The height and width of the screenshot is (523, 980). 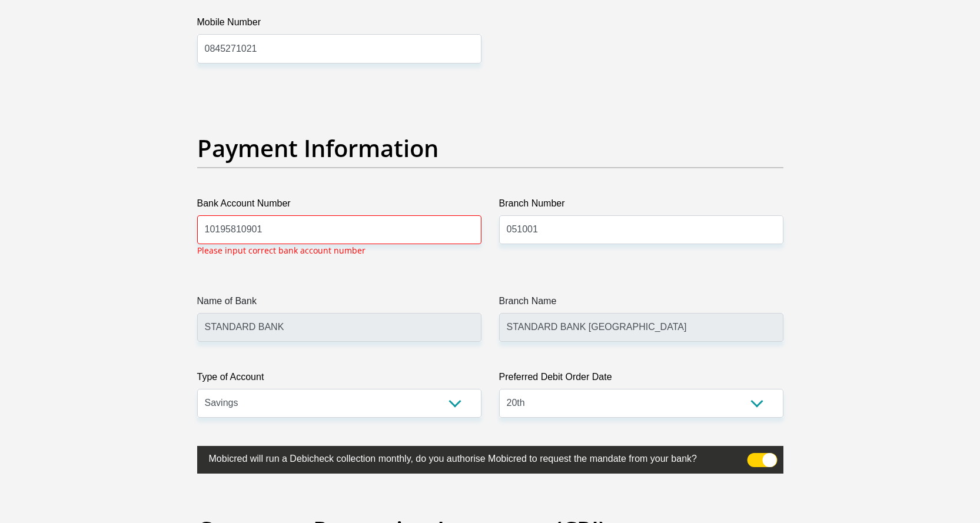 I want to click on label: Type of Account, so click(x=339, y=379).